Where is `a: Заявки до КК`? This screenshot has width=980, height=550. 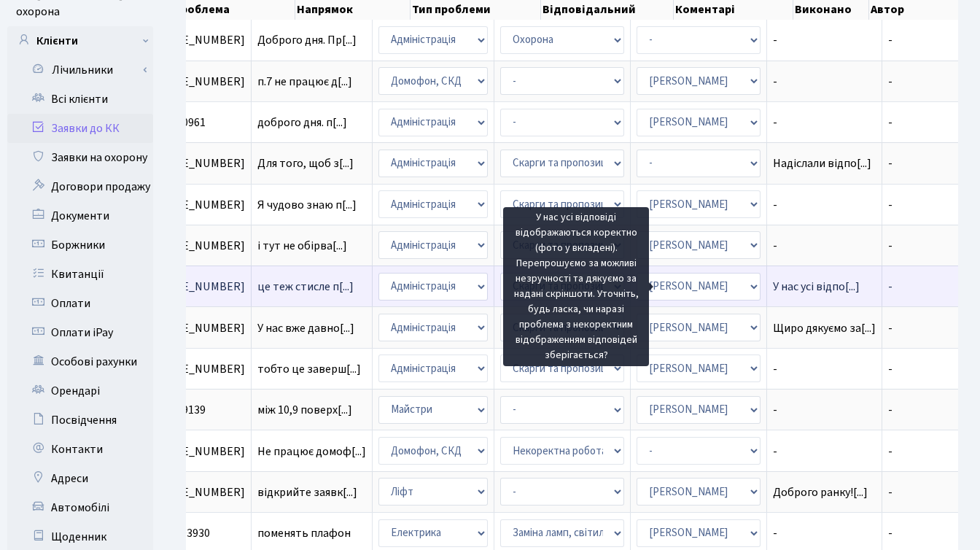
a: Заявки до КК is located at coordinates (80, 128).